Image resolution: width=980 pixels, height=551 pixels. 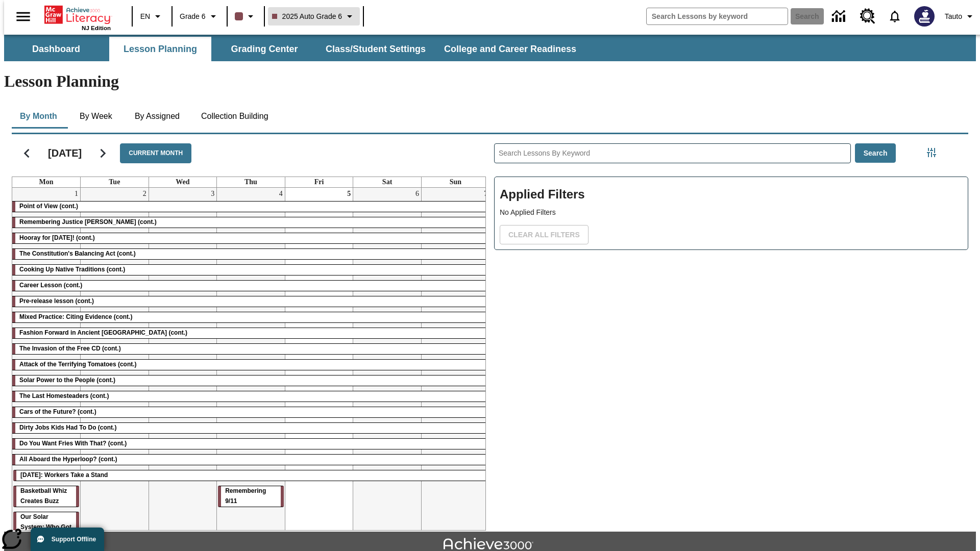 What do you see at coordinates (954, 16) in the screenshot?
I see `span: Tauto` at bounding box center [954, 16].